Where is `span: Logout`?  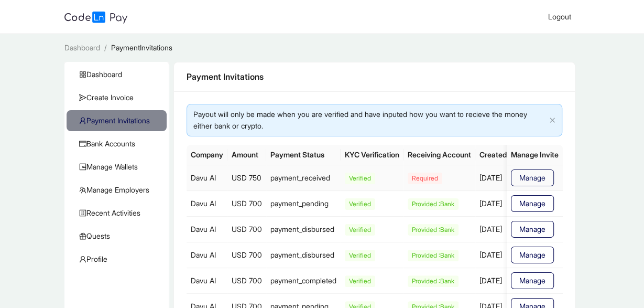
span: Logout is located at coordinates (560, 16).